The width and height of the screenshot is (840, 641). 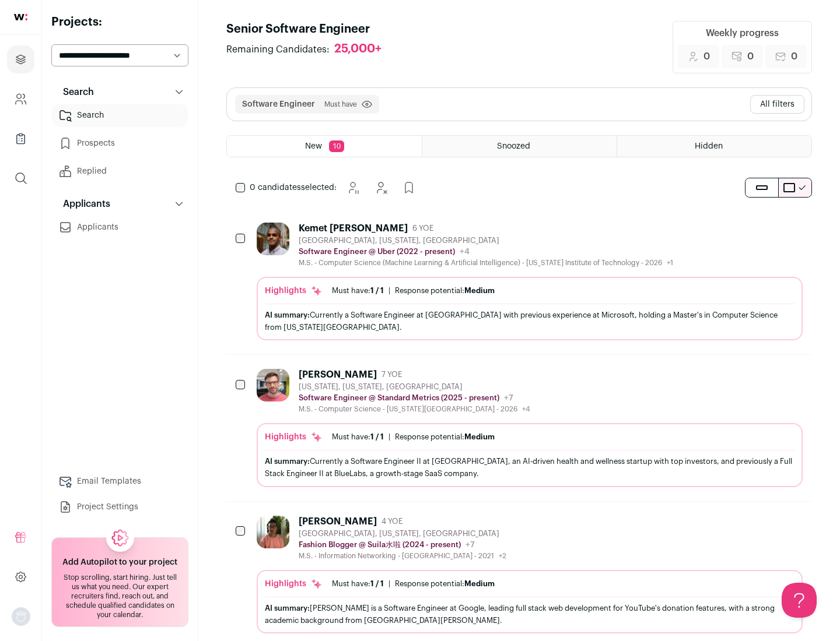 I want to click on img: wellfound-shorthand-0d5821cbd27db2630d0214b213865d53afaa358527fdda9d0ea32b1df1b89c2c.svg, so click(x=20, y=17).